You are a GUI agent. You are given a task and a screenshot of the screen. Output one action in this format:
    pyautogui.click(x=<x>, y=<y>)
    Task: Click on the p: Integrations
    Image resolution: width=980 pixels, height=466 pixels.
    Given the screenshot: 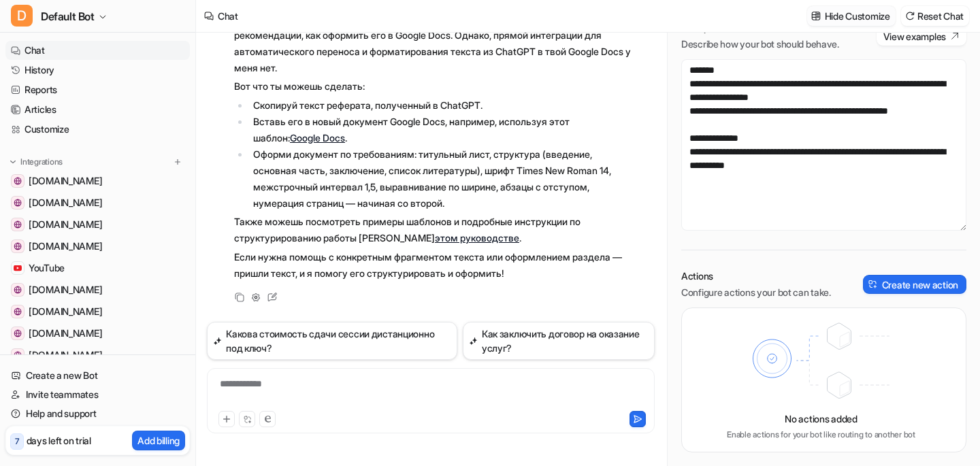 What is the action you would take?
    pyautogui.click(x=42, y=162)
    